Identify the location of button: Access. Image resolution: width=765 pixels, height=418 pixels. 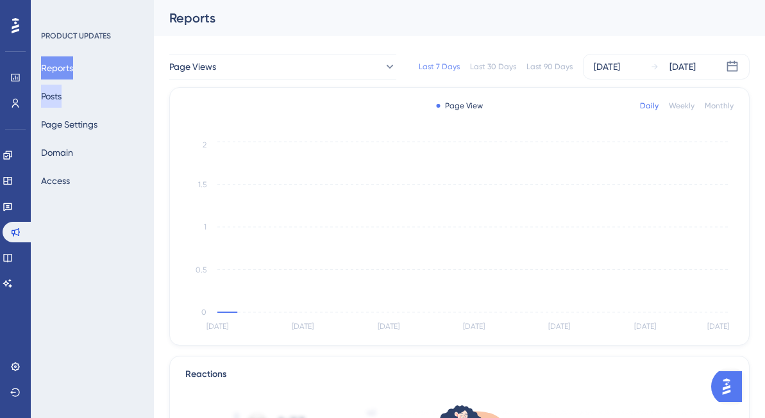
(55, 181).